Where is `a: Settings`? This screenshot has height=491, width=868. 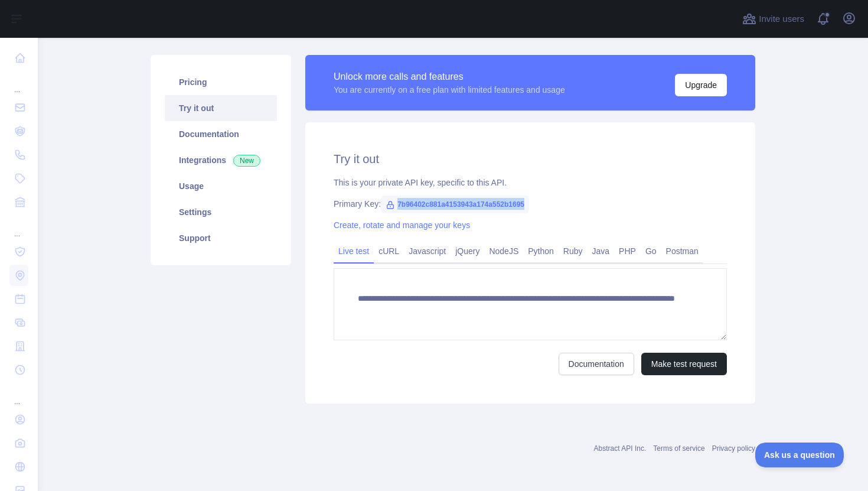
a: Settings is located at coordinates (221, 212).